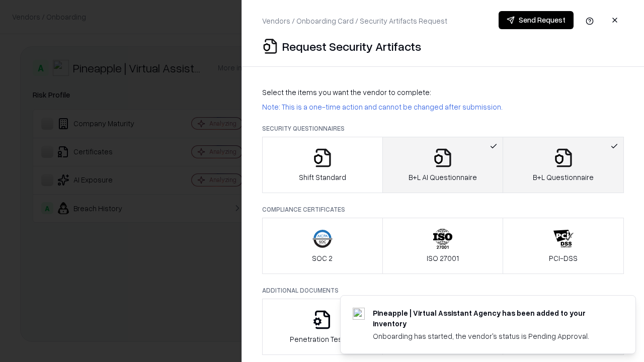 The width and height of the screenshot is (644, 362). I want to click on img: trypineapple.com, so click(359, 314).